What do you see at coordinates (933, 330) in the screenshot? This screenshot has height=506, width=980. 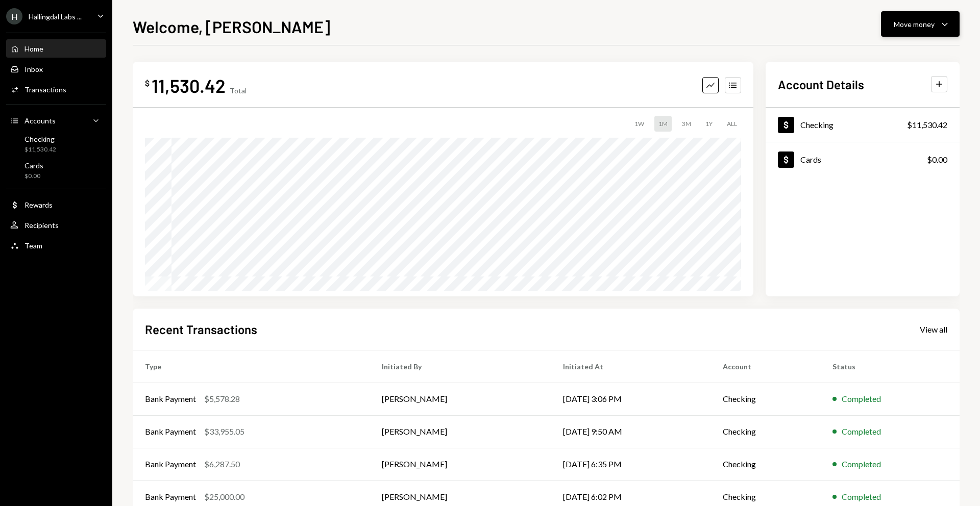 I see `div: View all` at bounding box center [933, 330].